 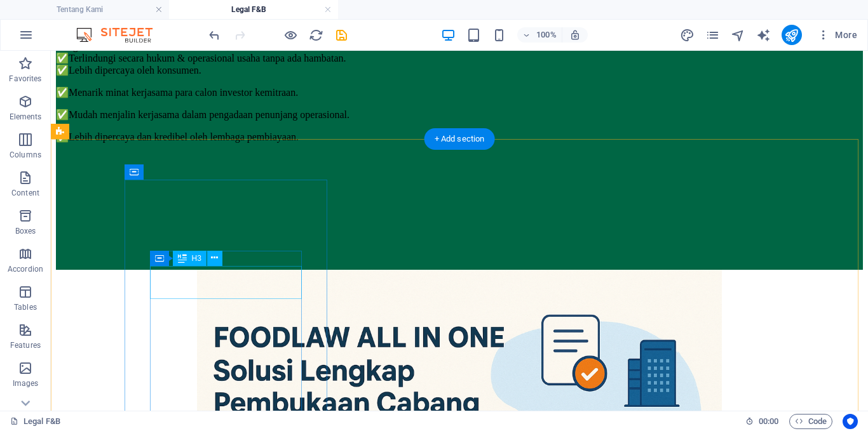 I want to click on span: More, so click(x=837, y=35).